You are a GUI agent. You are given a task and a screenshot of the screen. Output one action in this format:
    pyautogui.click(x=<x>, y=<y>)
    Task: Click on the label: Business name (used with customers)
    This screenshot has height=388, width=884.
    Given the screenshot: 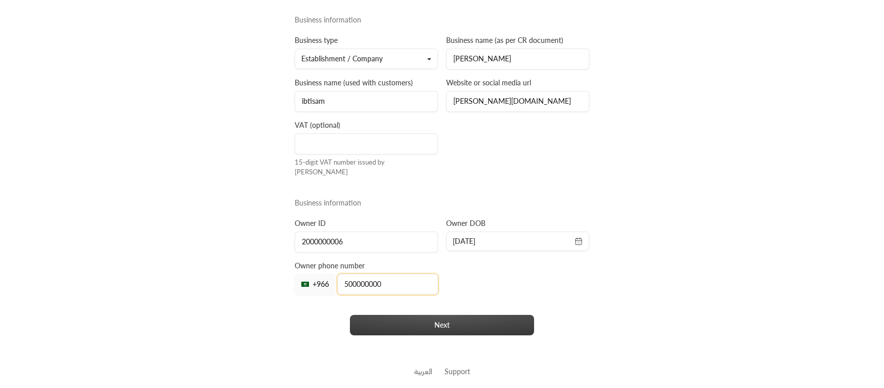 What is the action you would take?
    pyautogui.click(x=354, y=83)
    